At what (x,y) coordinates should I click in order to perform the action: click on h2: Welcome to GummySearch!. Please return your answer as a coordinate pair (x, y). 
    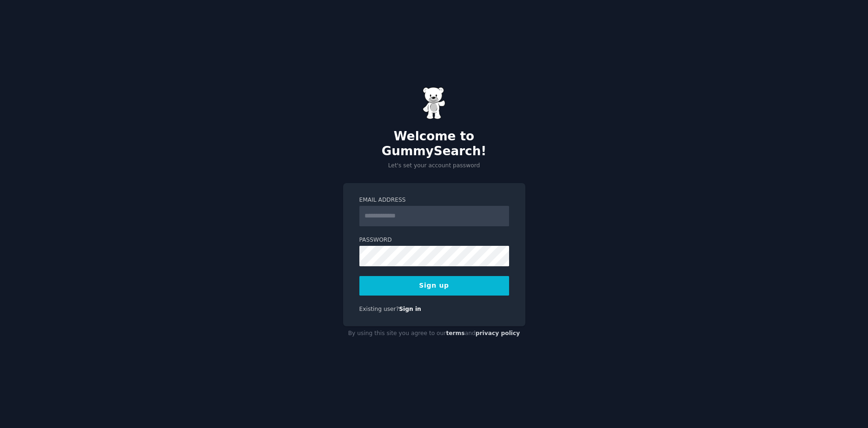
    Looking at the image, I should click on (434, 143).